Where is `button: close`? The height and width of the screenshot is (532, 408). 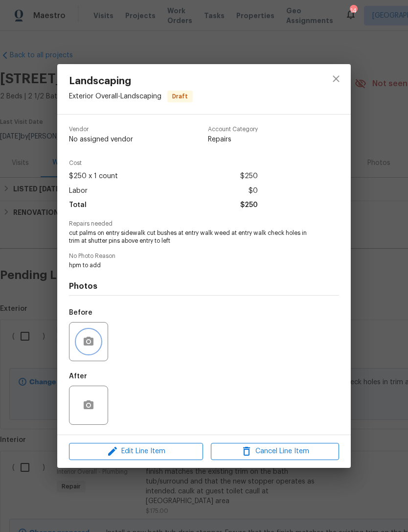 button: close is located at coordinates (336, 79).